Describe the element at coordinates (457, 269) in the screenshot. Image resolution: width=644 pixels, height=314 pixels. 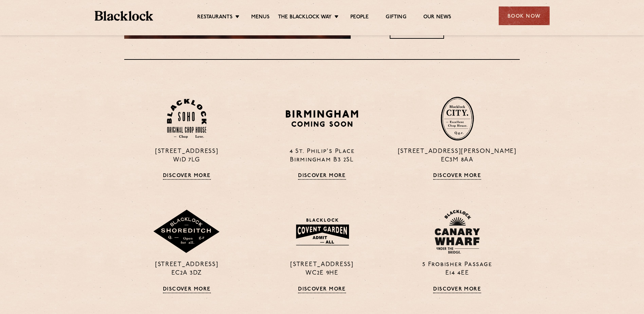
I see `p: 5 Frobisher Passage E14 4EE` at that location.